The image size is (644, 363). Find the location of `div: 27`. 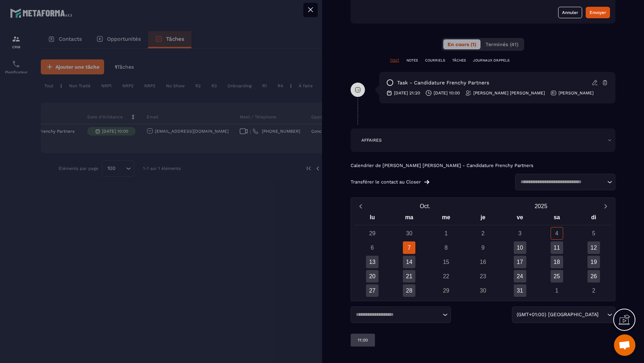

div: 27 is located at coordinates (372, 291).